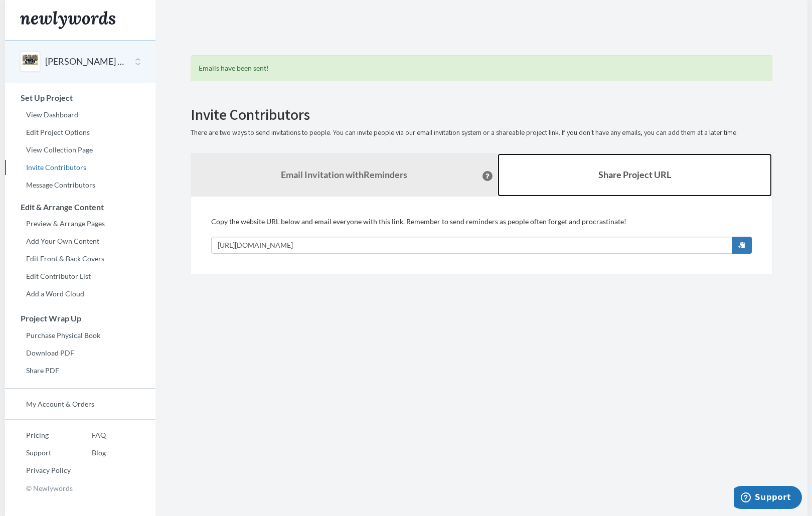  Describe the element at coordinates (482, 68) in the screenshot. I see `div: Emails have been sent!` at that location.